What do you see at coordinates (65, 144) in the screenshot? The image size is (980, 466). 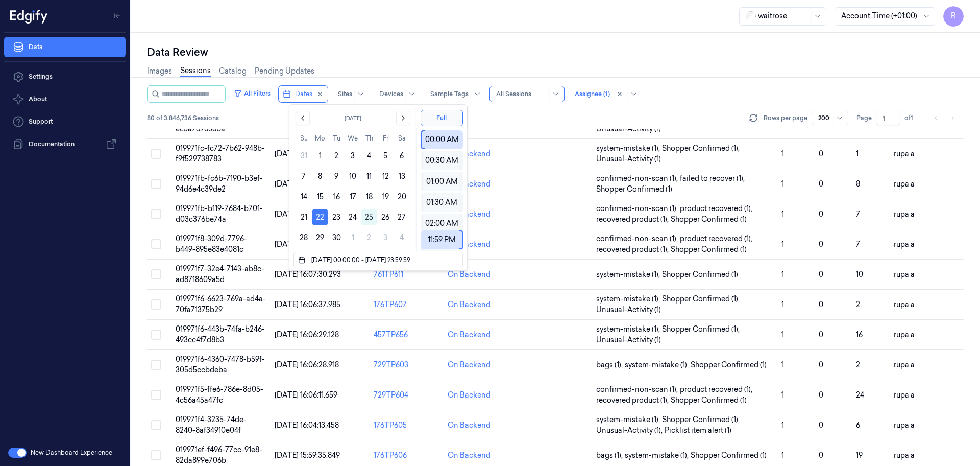 I see `a: Documentation` at bounding box center [65, 144].